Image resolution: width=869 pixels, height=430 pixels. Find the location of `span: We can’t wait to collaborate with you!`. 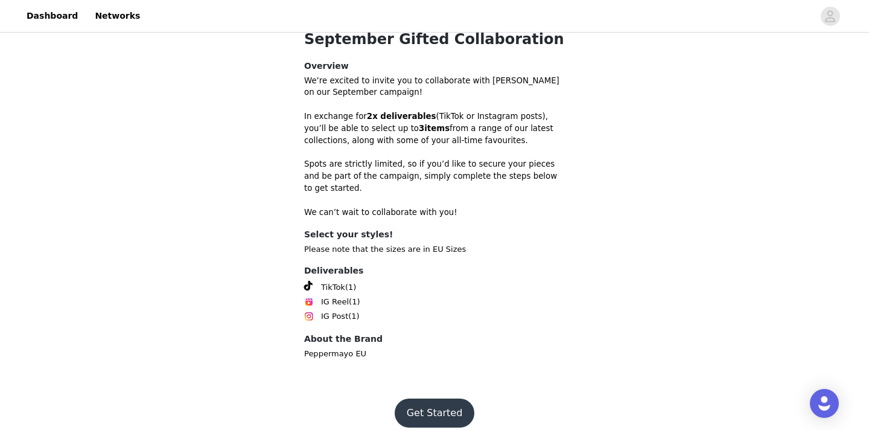

span: We can’t wait to collaborate with you! is located at coordinates (381, 212).